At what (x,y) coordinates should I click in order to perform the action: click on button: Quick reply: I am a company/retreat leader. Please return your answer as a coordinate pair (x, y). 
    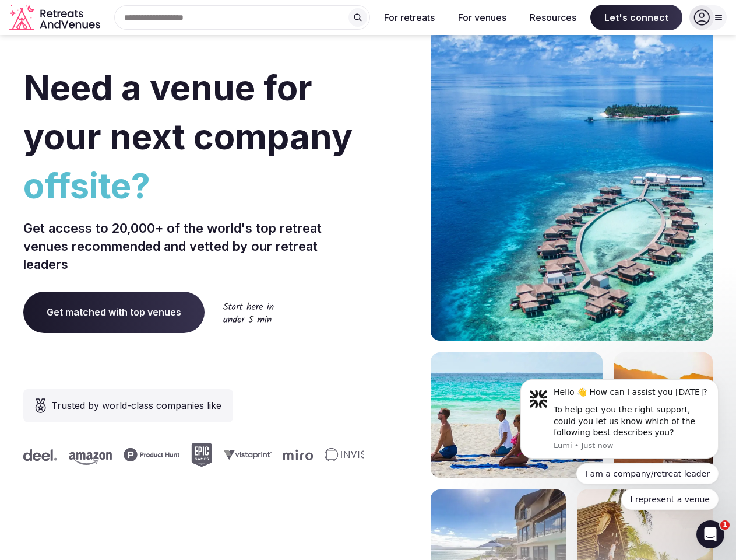
    Looking at the image, I should click on (144, 159).